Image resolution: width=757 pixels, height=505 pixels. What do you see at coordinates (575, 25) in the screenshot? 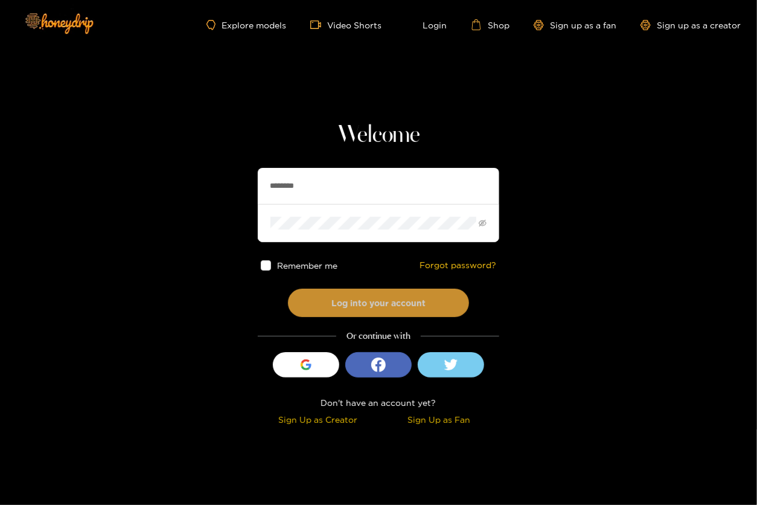
I see `a: Sign up as a fan` at bounding box center [575, 25].